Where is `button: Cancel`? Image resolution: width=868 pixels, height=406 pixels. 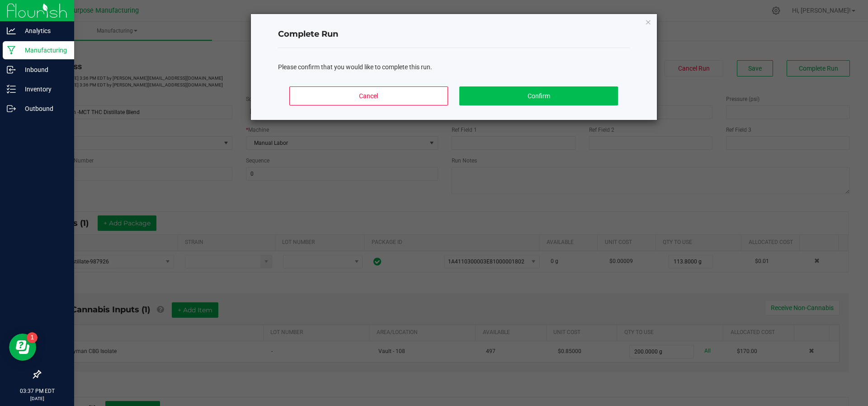
button: Cancel is located at coordinates (368, 96).